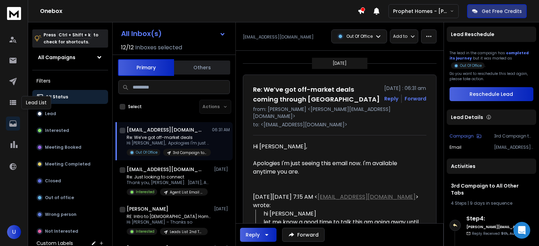 The width and height of the screenshot is (539, 246). What do you see at coordinates (50, 114) in the screenshot?
I see `p: Lead` at bounding box center [50, 114].